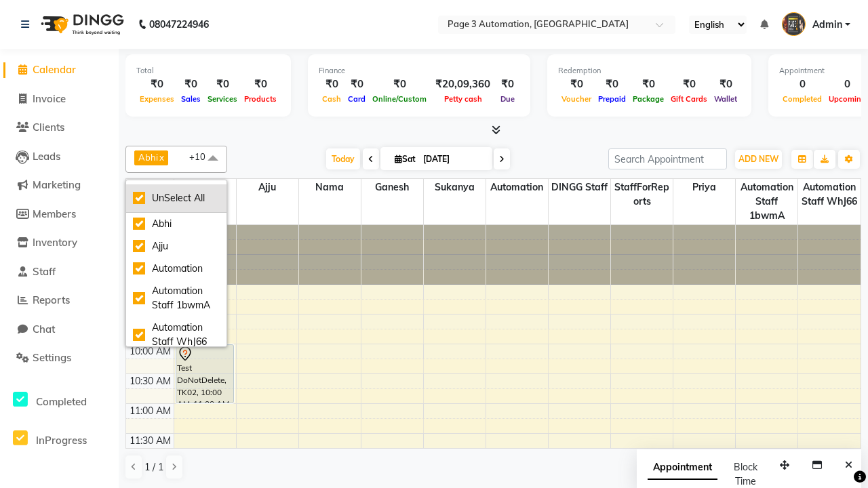 This screenshot has width=868, height=488. Describe the element at coordinates (59, 300) in the screenshot. I see `a: Reports` at that location.